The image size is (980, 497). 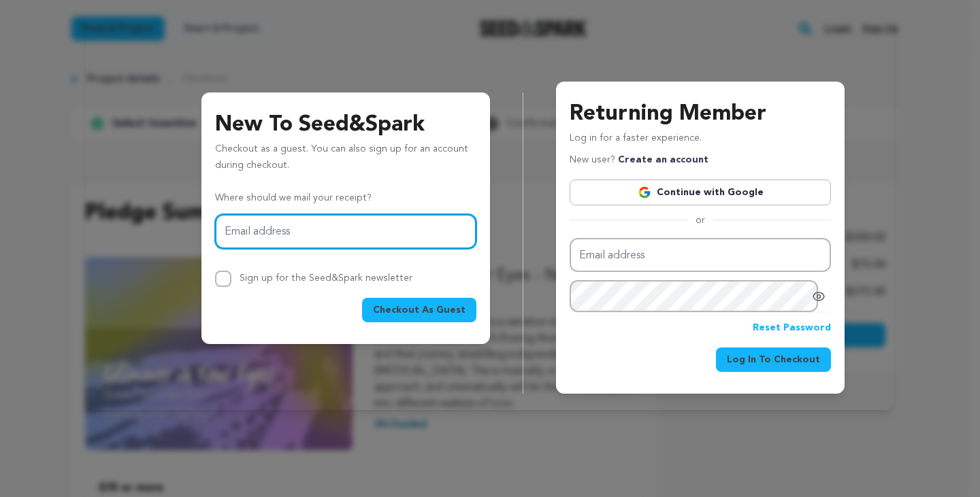 I want to click on img: Google logo, so click(x=644, y=193).